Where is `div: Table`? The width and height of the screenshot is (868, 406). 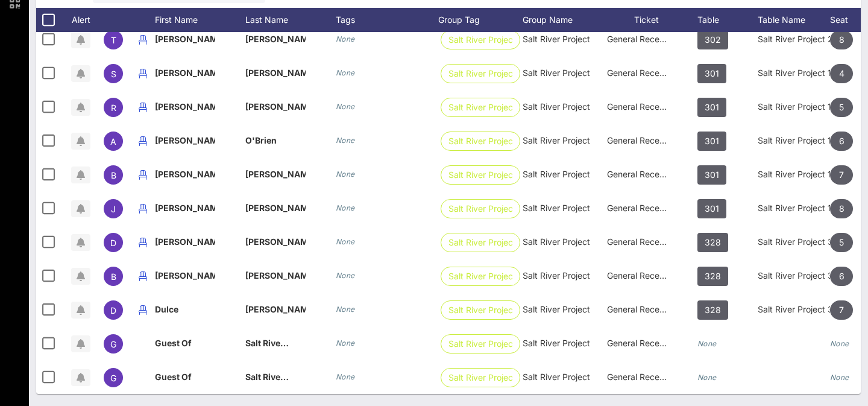
div: Table is located at coordinates (728, 20).